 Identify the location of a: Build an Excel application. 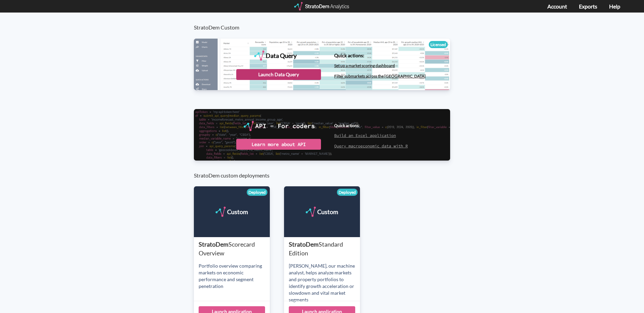
(365, 135).